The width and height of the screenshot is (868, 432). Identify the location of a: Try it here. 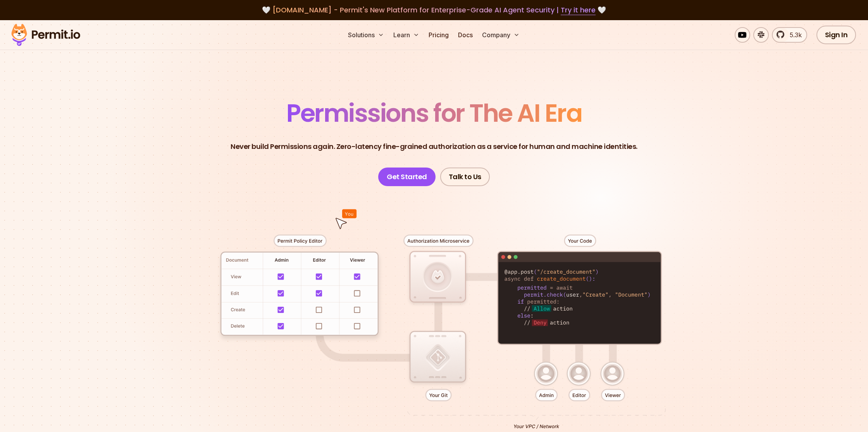
(578, 10).